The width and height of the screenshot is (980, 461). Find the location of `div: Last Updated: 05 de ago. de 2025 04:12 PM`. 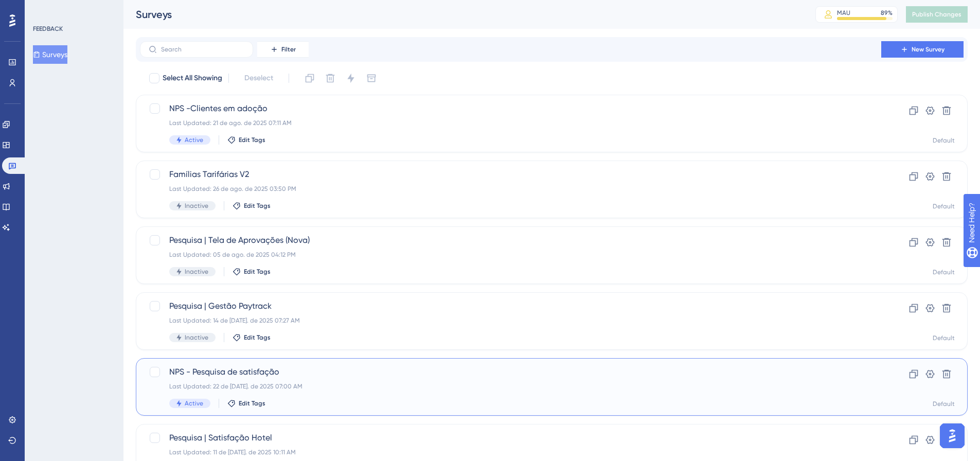

div: Last Updated: 05 de ago. de 2025 04:12 PM is located at coordinates (510, 255).